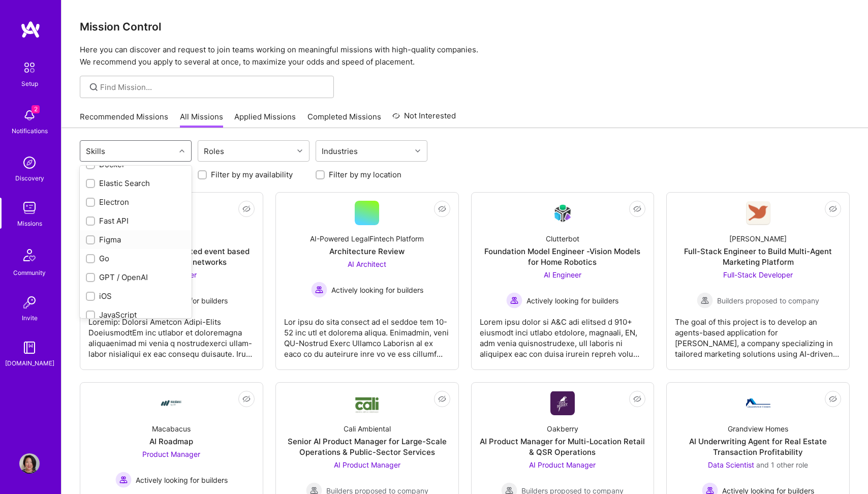 The width and height of the screenshot is (868, 494). I want to click on div: Cali Ambiental, so click(367, 428).